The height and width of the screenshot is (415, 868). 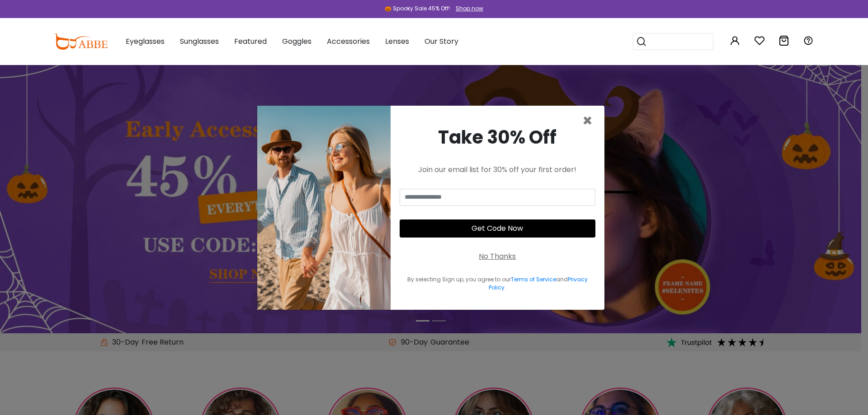 What do you see at coordinates (81, 42) in the screenshot?
I see `img: abbeglasses.com` at bounding box center [81, 42].